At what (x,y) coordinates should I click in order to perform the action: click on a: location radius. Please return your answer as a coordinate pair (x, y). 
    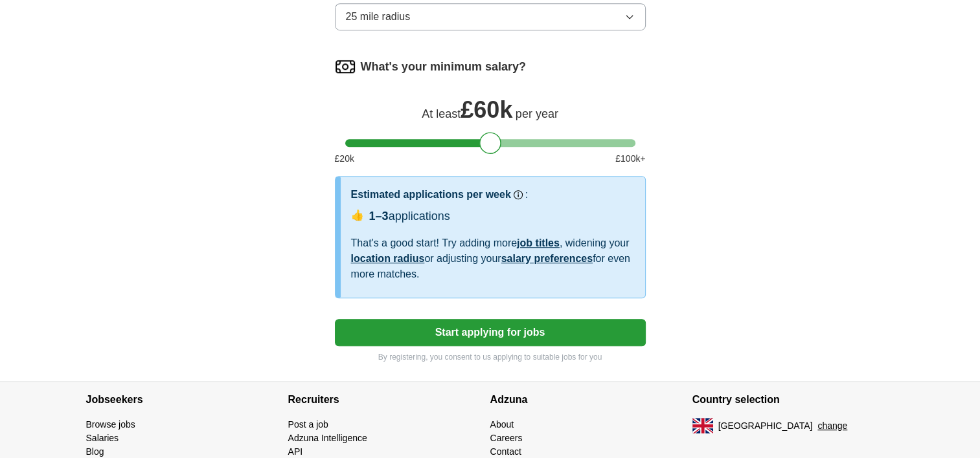
    Looking at the image, I should click on (388, 258).